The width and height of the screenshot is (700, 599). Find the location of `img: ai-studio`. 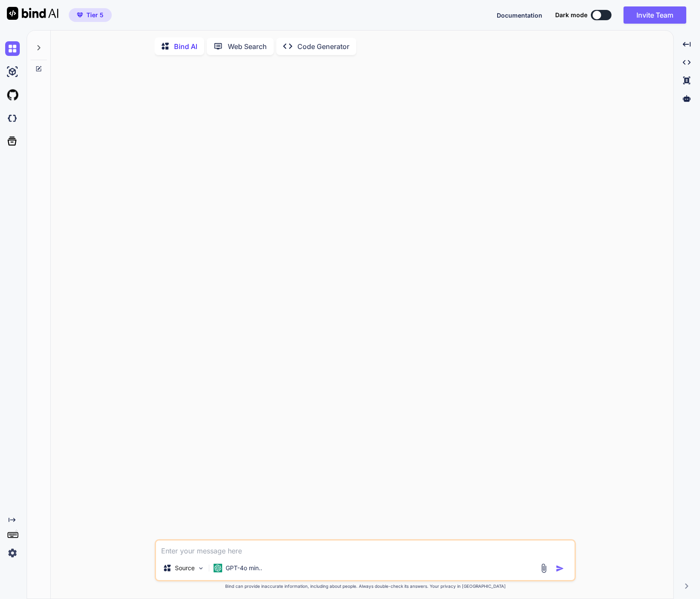

img: ai-studio is located at coordinates (12, 72).